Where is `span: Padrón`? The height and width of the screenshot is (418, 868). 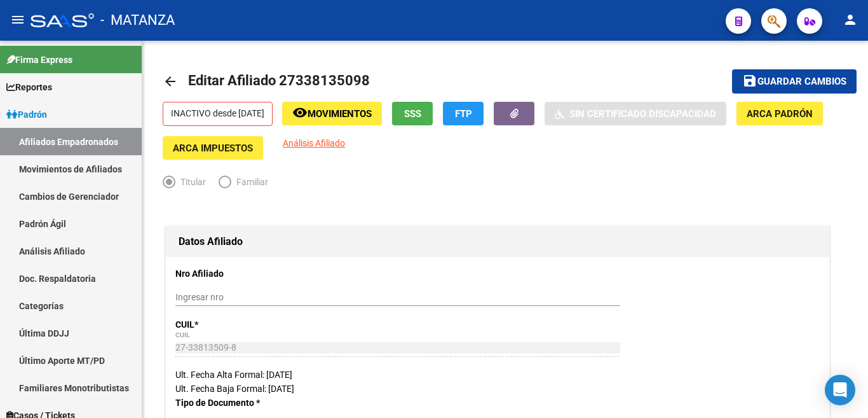
span: Padrón is located at coordinates (26, 114).